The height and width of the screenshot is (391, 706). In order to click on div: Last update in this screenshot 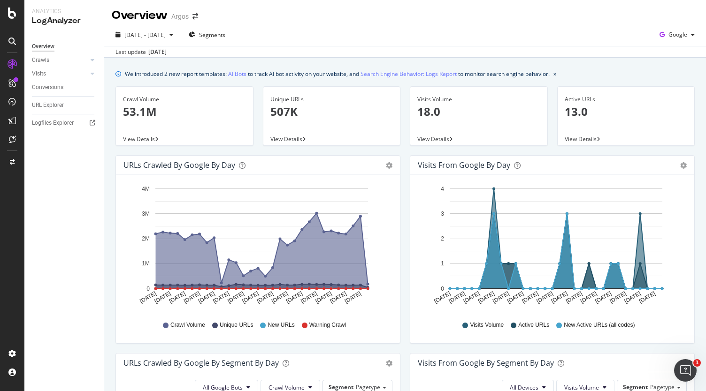, I will do `click(141, 52)`.